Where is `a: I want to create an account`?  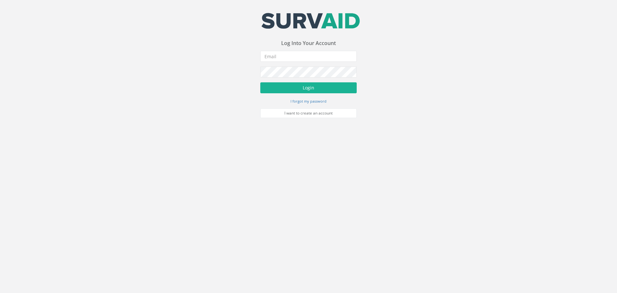
a: I want to create an account is located at coordinates (309, 113).